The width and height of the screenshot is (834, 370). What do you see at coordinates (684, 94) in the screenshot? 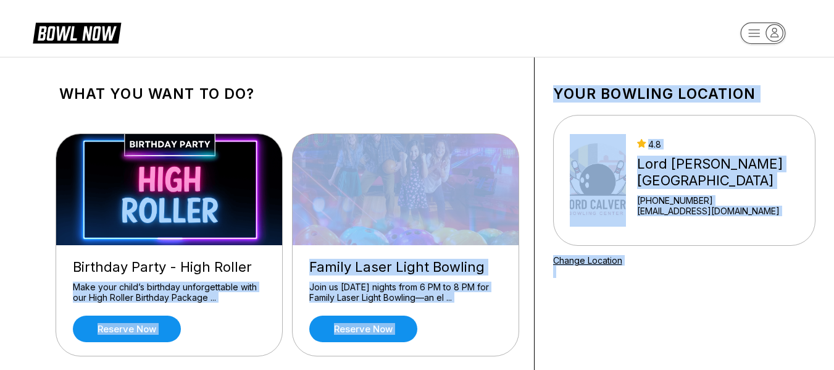
I see `h1: Your bowling location` at bounding box center [684, 94].